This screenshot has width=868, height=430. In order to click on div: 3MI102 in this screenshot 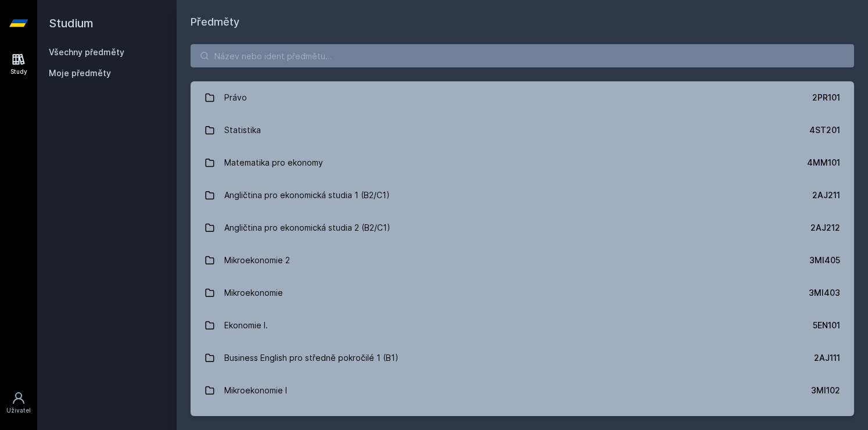, I will do `click(825, 390)`.